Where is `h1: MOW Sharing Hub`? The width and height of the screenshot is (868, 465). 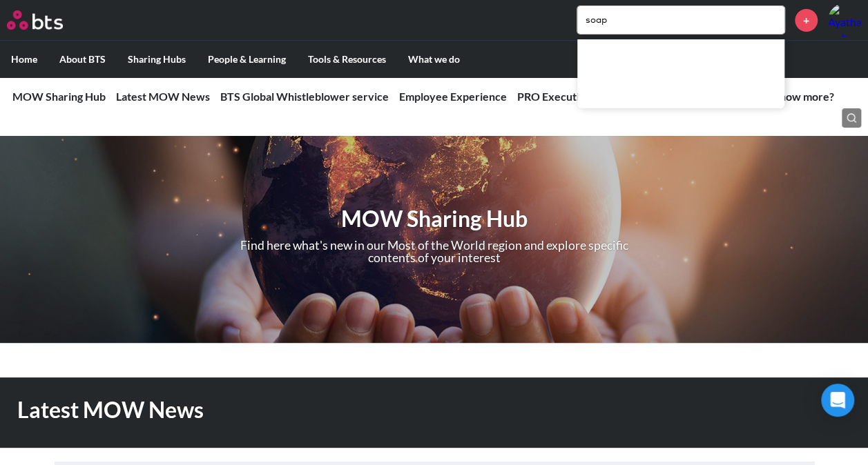
h1: MOW Sharing Hub is located at coordinates (434, 219).